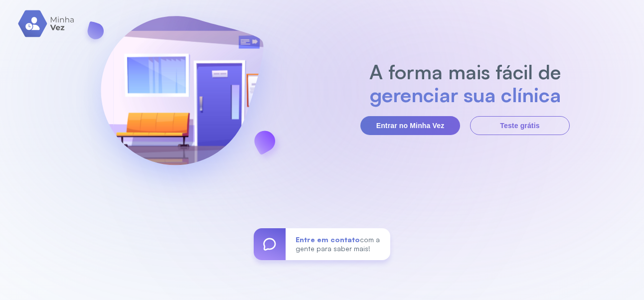  What do you see at coordinates (410, 125) in the screenshot?
I see `button: Entrar no Minha Vez` at bounding box center [410, 125].